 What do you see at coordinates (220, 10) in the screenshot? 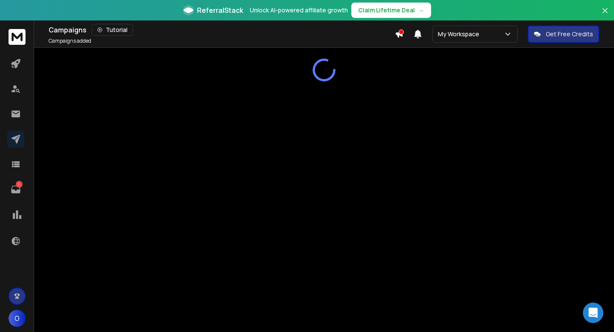
I see `span: ReferralStack` at bounding box center [220, 10].